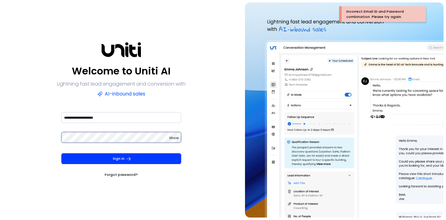  Describe the element at coordinates (381, 14) in the screenshot. I see `div: Incorrect Email ID and Password combination. Please try again.` at that location.